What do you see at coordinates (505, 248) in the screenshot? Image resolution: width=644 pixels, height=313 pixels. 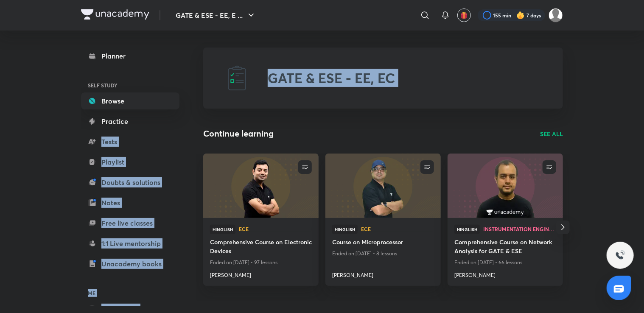 I see `h4: Comprehensive Course on Network Analysis for GATE & ESE` at bounding box center [505, 248].